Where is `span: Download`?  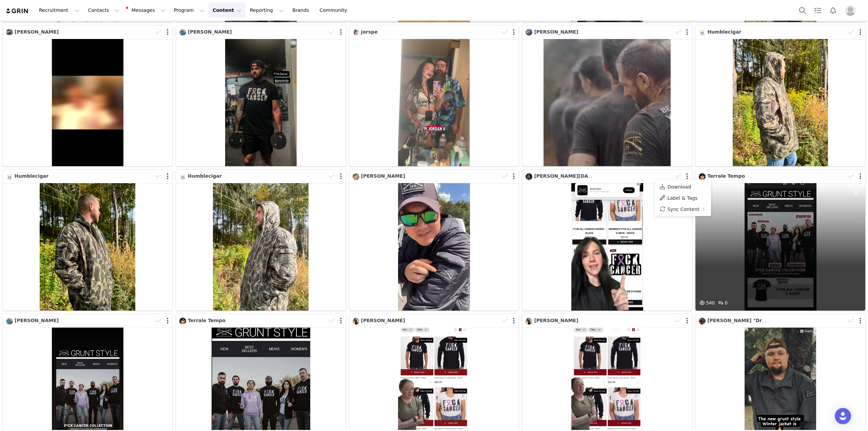
span: Download is located at coordinates (680, 187).